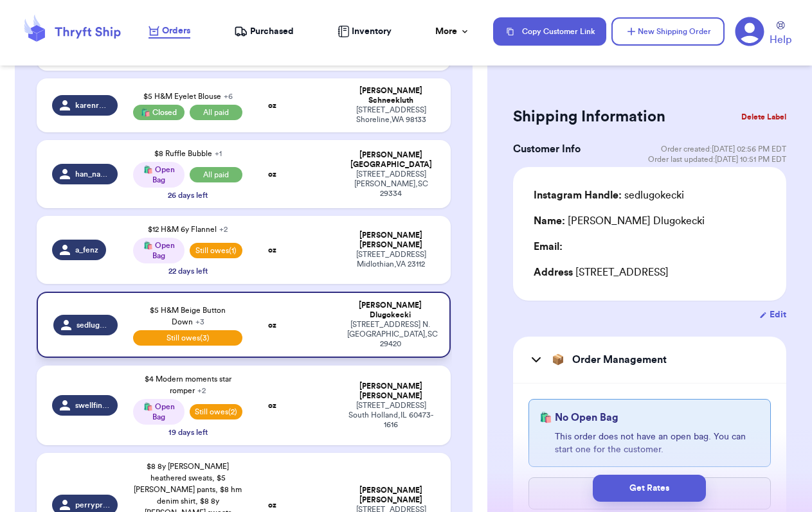  I want to click on span: $8 Ruffle Bubble, so click(188, 154).